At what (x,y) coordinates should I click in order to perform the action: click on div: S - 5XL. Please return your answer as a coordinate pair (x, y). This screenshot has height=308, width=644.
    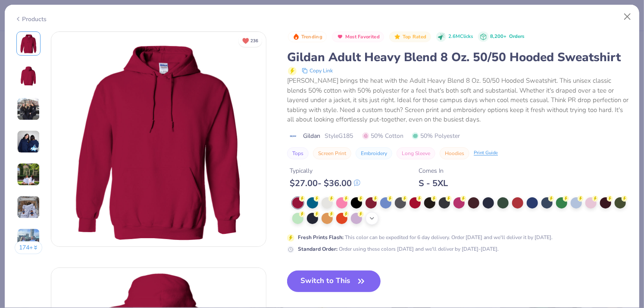
    Looking at the image, I should click on (433, 184).